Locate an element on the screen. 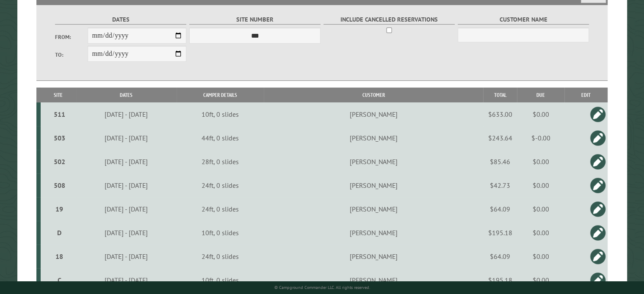 The height and width of the screenshot is (294, 644). th: Site is located at coordinates (58, 95).